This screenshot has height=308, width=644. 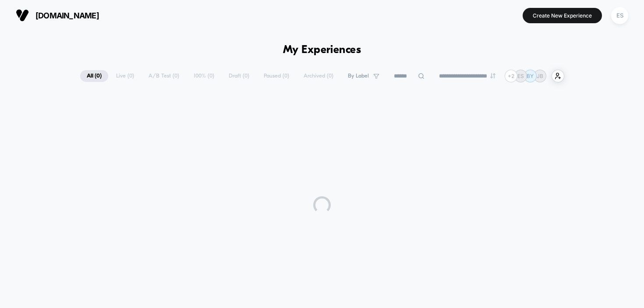 I want to click on div: ES, so click(x=620, y=15).